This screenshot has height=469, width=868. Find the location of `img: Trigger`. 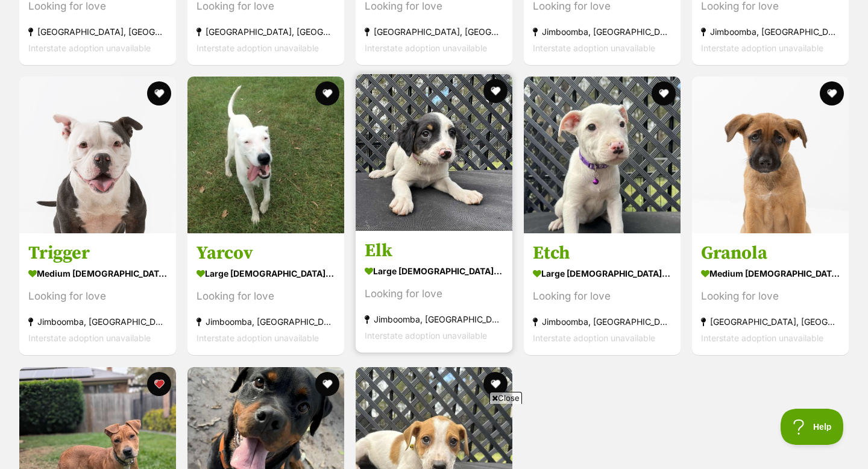

img: Trigger is located at coordinates (97, 155).